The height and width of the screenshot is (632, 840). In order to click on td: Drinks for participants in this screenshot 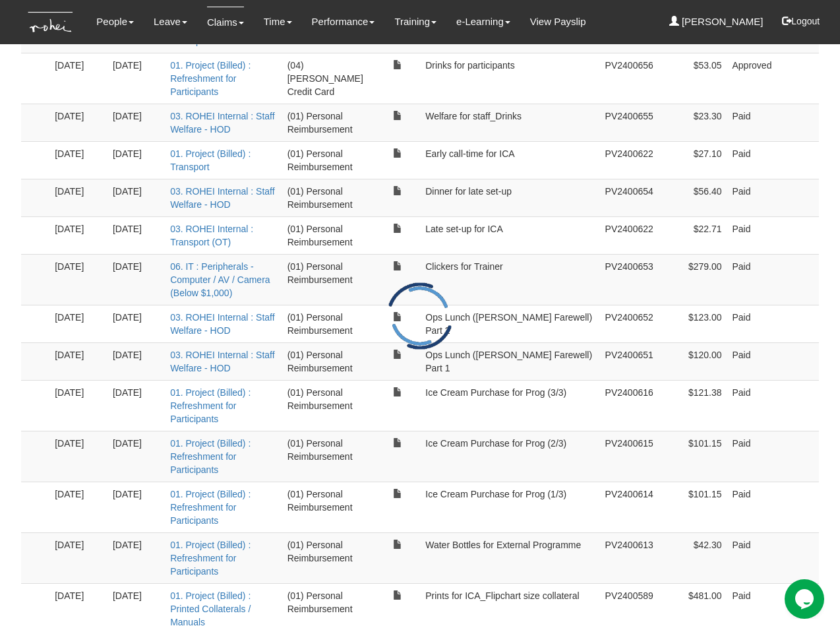, I will do `click(510, 78)`.